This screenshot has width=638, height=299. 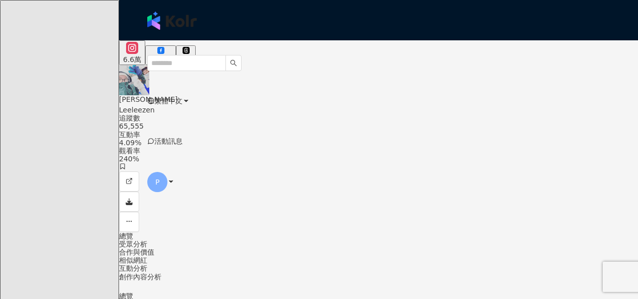 I want to click on span: search, so click(x=233, y=63).